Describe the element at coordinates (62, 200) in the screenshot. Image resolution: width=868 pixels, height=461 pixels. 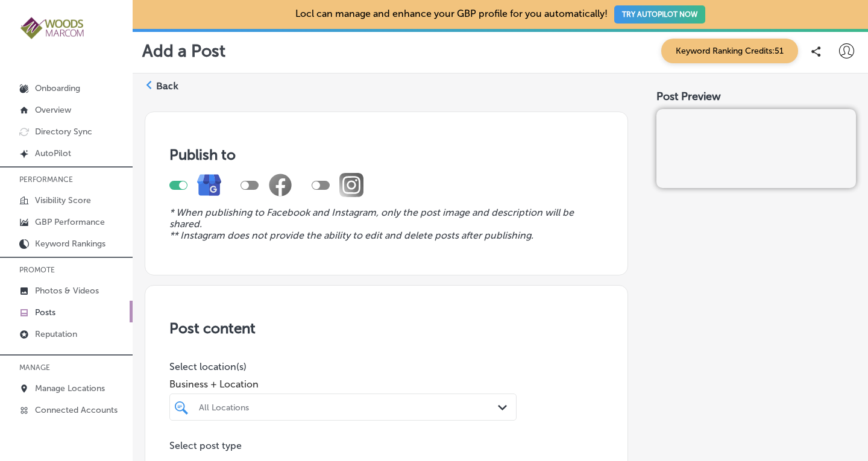
I see `p: Visibility Score` at that location.